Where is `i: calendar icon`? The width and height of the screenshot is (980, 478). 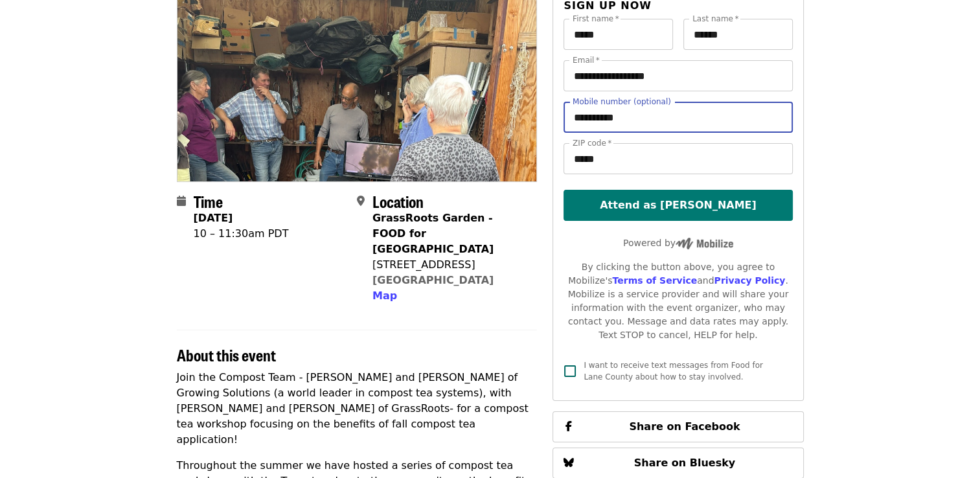 i: calendar icon is located at coordinates (181, 201).